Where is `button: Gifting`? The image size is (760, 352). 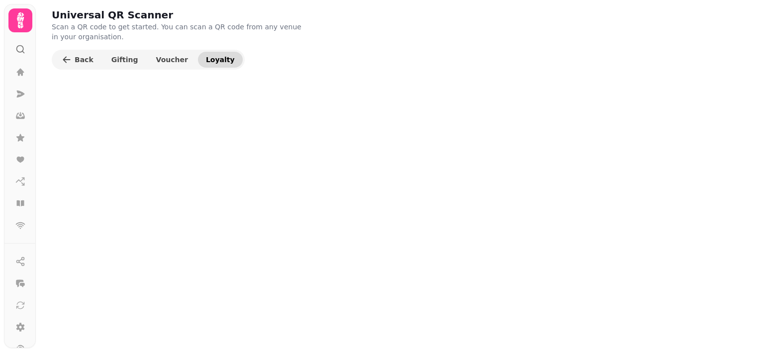
button: Gifting is located at coordinates (125, 60).